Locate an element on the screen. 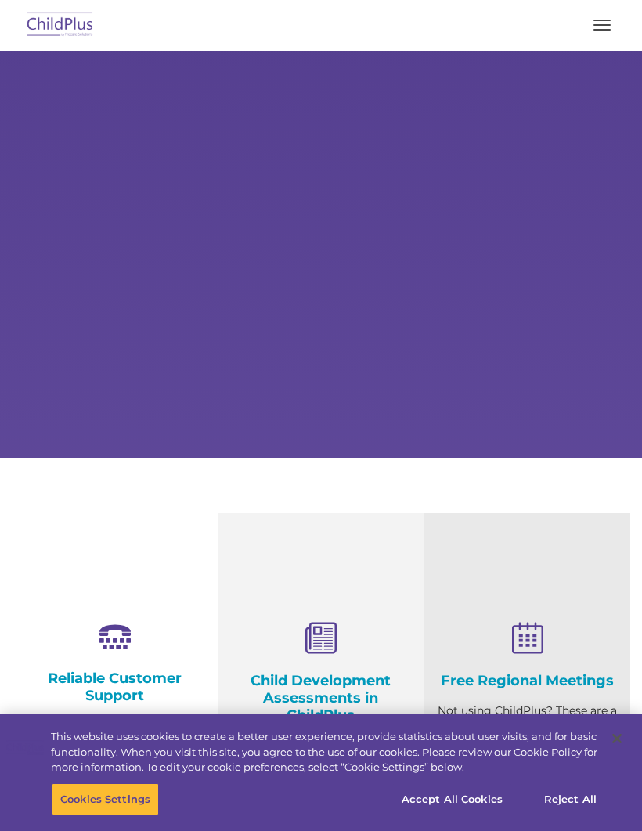  h4: Free Regional Meetings is located at coordinates (527, 681).